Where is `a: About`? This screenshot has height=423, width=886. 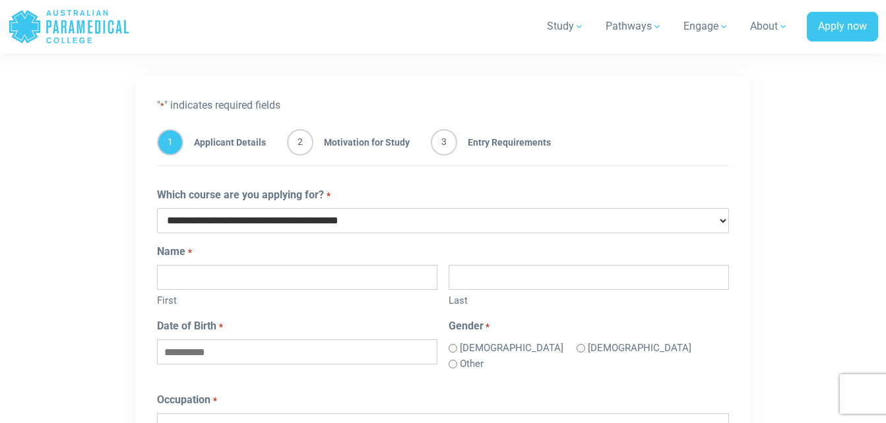 a: About is located at coordinates (769, 26).